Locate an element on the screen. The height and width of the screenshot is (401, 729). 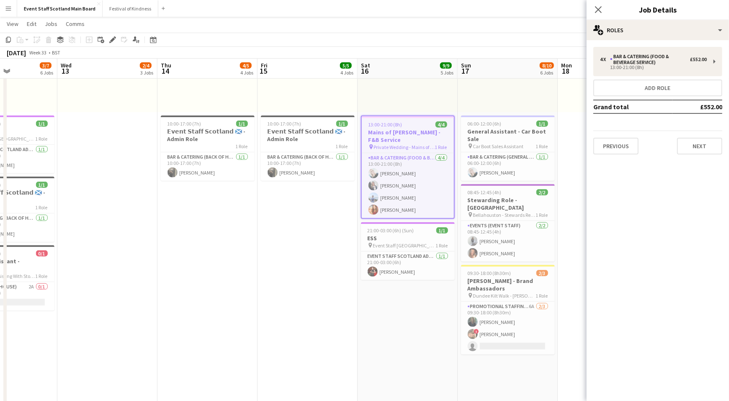
span: 13 is located at coordinates (65, 71).